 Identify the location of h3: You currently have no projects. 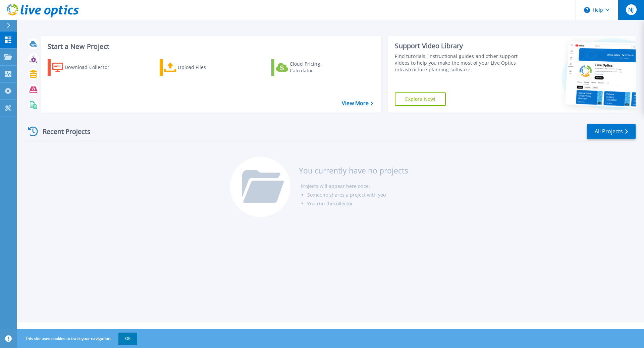
(354, 171).